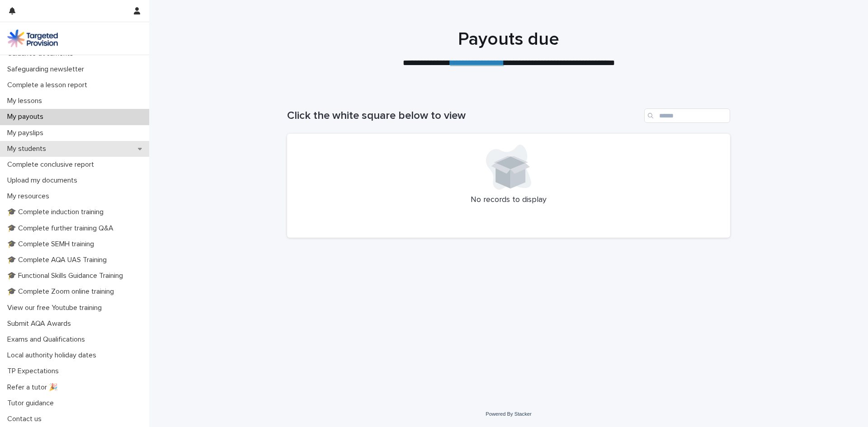 The image size is (868, 427). I want to click on p: Safeguarding newsletter, so click(48, 69).